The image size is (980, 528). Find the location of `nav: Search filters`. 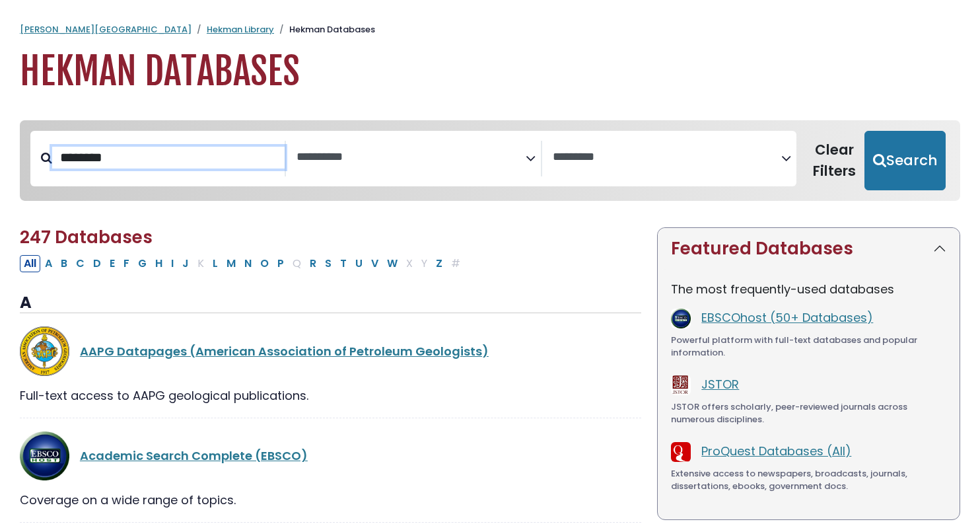

nav: Search filters is located at coordinates (490, 161).